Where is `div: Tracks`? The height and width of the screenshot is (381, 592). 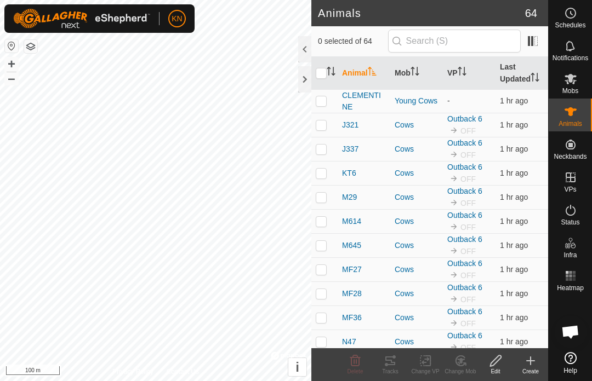
div: Tracks is located at coordinates (390, 371).